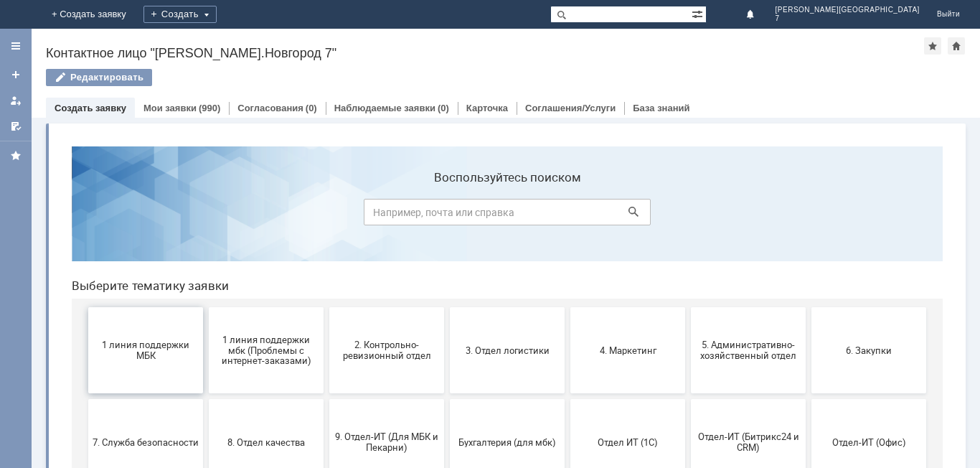  What do you see at coordinates (326, 307) in the screenshot?
I see `span: 9. Отдел-ИТ (Для МБК и Пекарни)` at bounding box center [326, 307].